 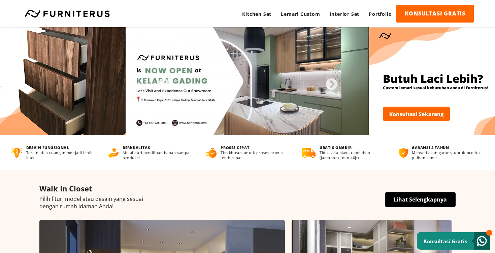 I want to click on img: bergaransi.png, so click(x=404, y=153).